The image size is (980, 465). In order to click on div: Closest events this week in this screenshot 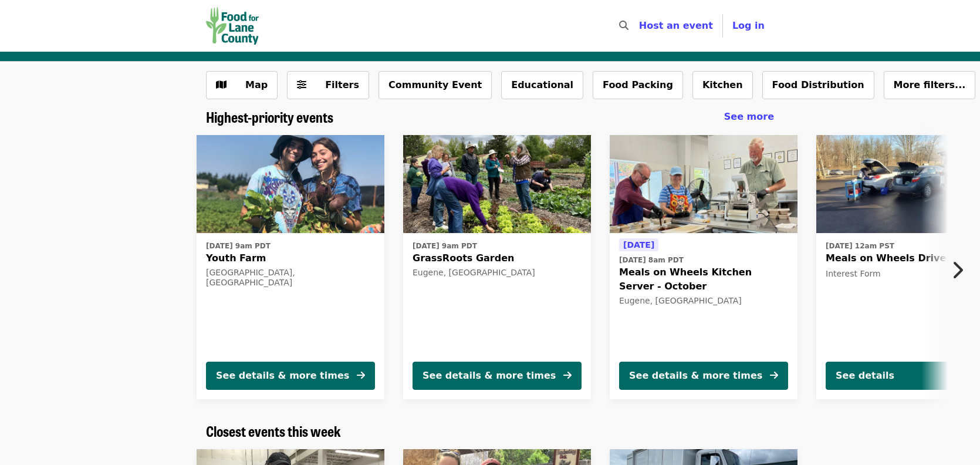, I will do `click(490, 431)`.